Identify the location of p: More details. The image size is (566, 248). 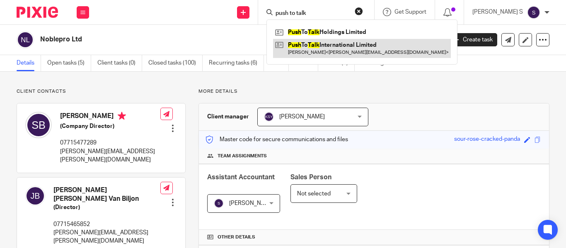
(374, 92).